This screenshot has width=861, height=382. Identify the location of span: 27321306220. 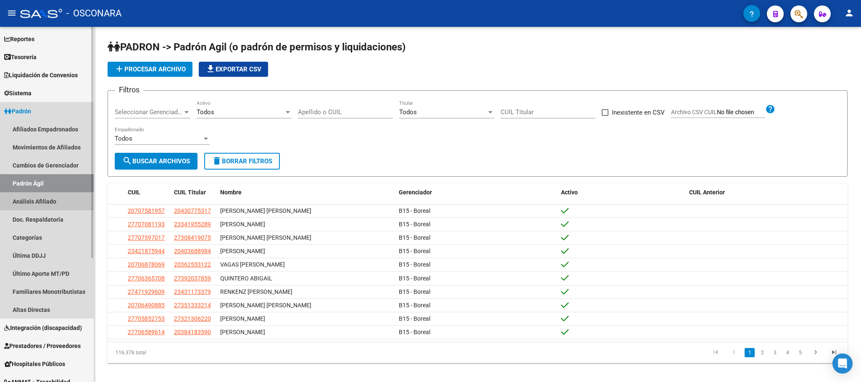
(192, 319).